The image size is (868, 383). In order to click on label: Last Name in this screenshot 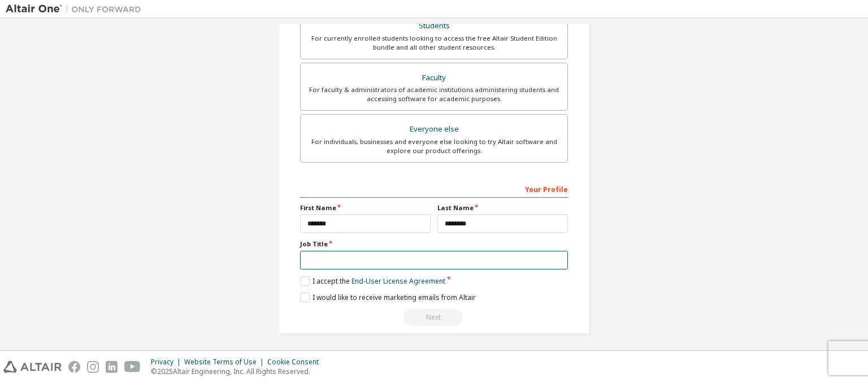, I will do `click(503, 207)`.